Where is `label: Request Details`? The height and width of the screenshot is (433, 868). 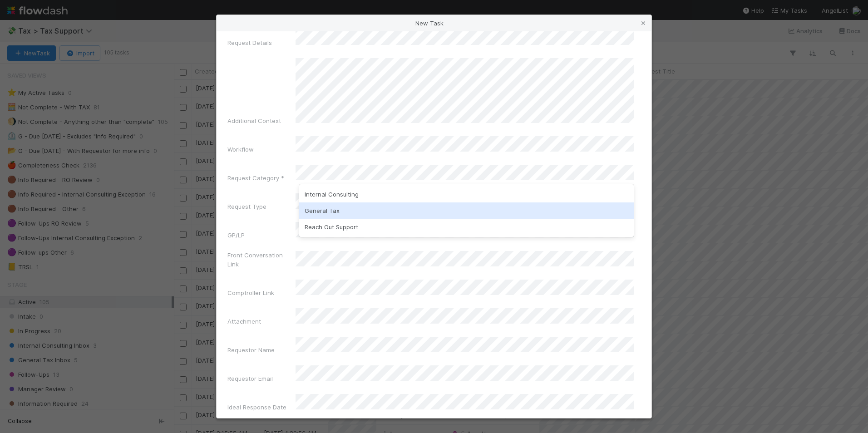 label: Request Details is located at coordinates (250, 42).